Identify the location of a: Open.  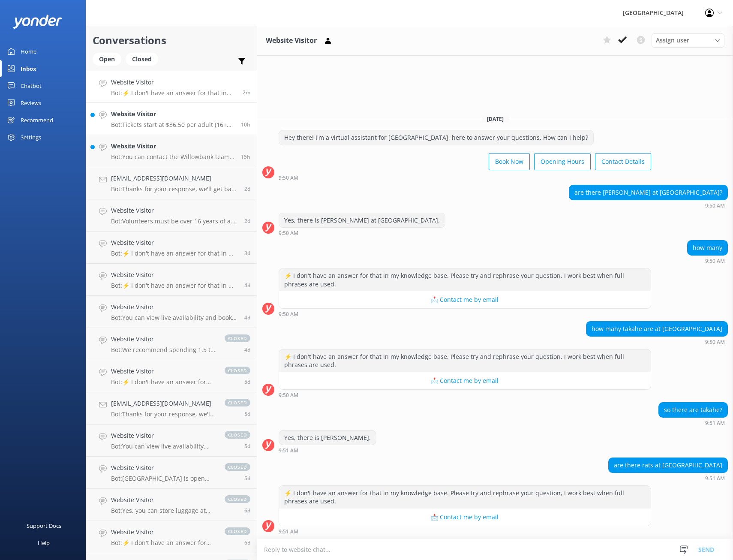
(109, 59).